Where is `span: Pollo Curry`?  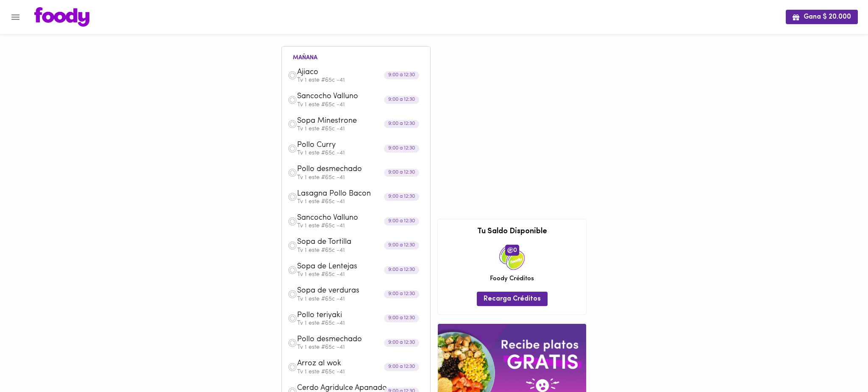 span: Pollo Curry is located at coordinates (346, 145).